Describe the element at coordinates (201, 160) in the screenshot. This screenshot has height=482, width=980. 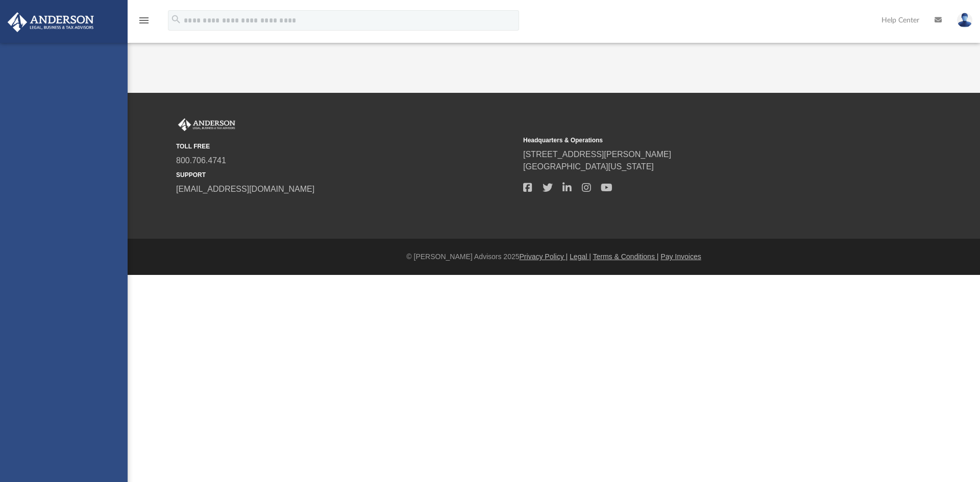
I see `a: 800.706.4741` at that location.